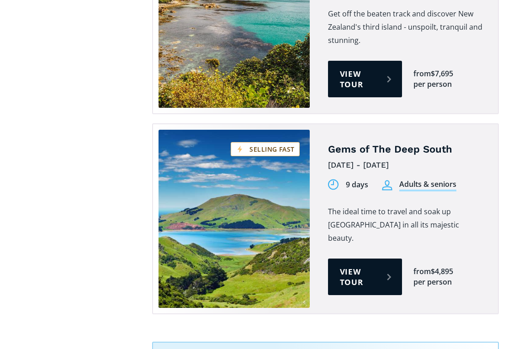 The width and height of the screenshot is (508, 349). Describe the element at coordinates (442, 74) in the screenshot. I see `div: $7,695` at that location.